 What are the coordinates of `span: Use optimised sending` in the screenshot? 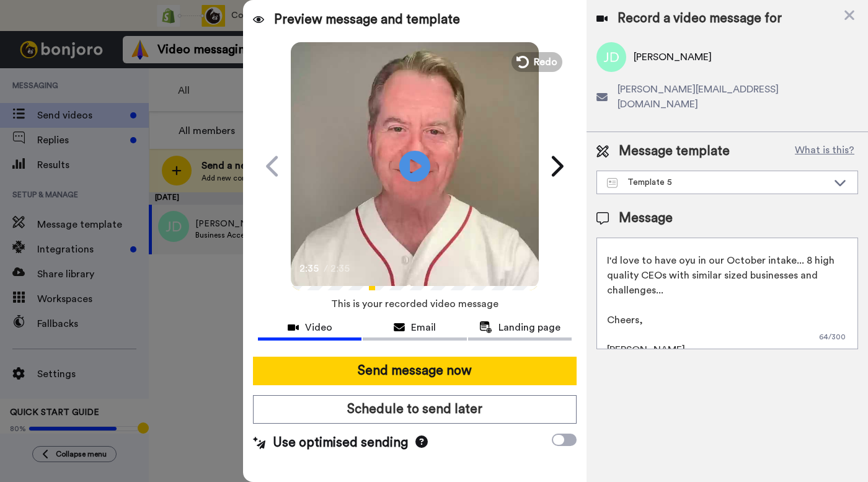 It's located at (340, 443).